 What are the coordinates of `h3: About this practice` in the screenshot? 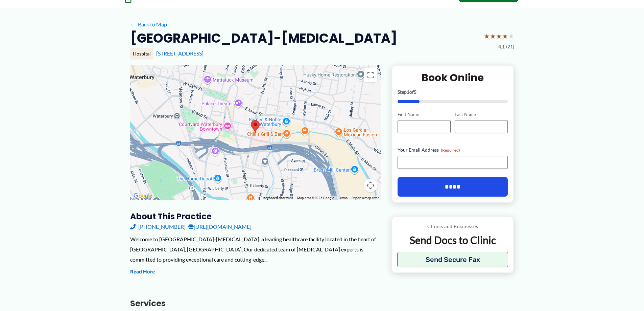 It's located at (255, 216).